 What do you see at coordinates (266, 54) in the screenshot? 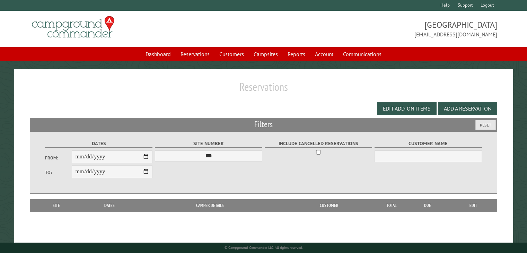
I see `a: Campsites` at bounding box center [266, 54].